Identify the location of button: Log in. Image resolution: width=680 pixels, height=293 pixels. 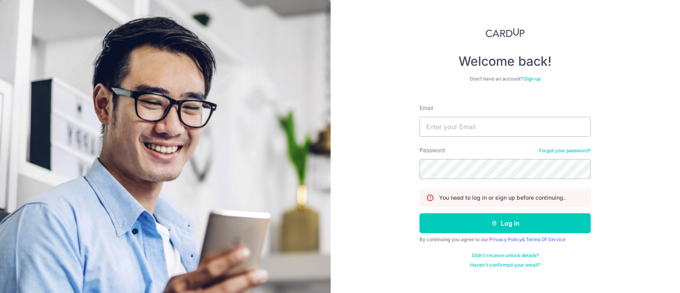
(505, 223).